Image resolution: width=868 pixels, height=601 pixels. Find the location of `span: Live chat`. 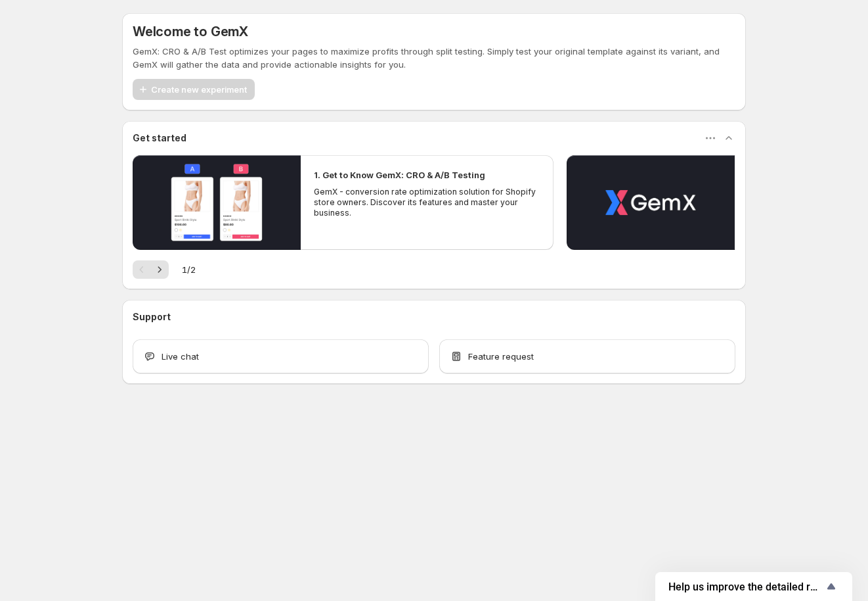

span: Live chat is located at coordinates (180, 357).